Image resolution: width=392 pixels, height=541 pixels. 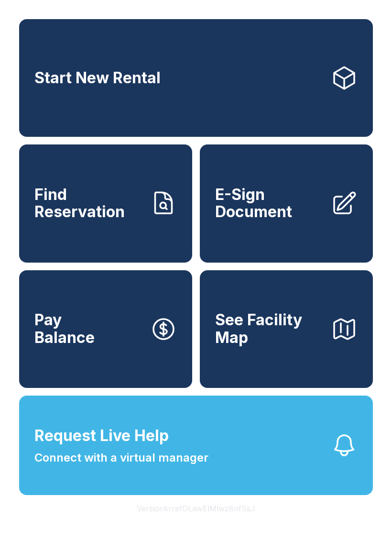 What do you see at coordinates (196, 445) in the screenshot?
I see `button: Request Live HelpConnect with a virtual manager` at bounding box center [196, 445].